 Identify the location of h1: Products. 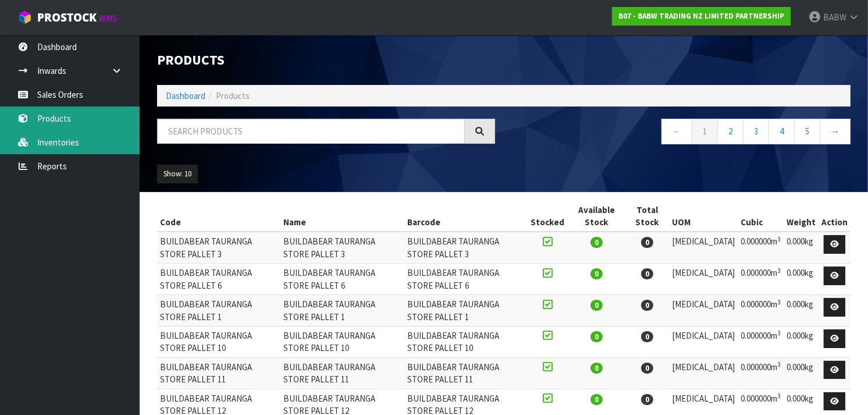
(326, 60).